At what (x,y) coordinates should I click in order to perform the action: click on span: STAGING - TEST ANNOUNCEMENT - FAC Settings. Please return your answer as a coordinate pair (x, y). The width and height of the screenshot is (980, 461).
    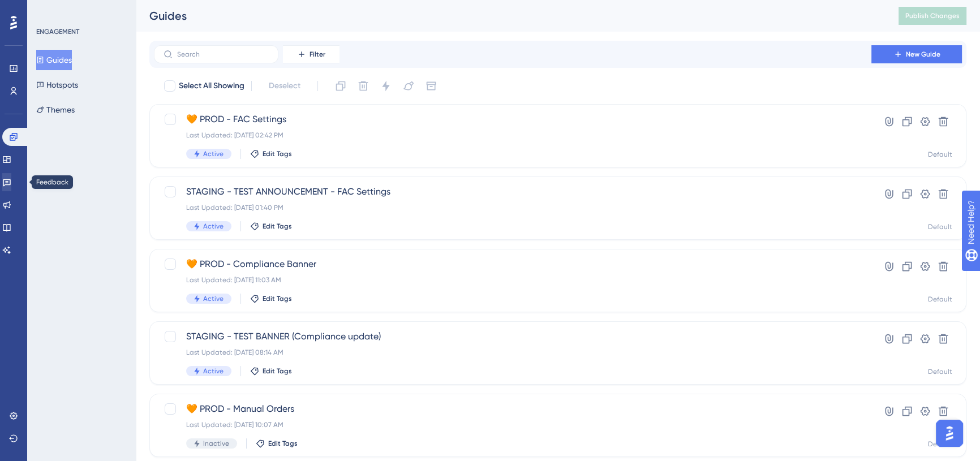
    Looking at the image, I should click on (513, 192).